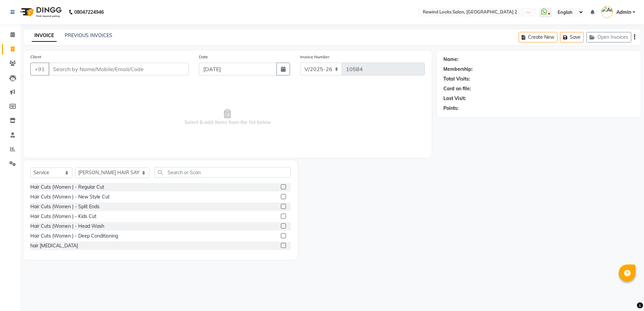 This screenshot has height=311, width=644. What do you see at coordinates (458, 69) in the screenshot?
I see `div: Membership:` at bounding box center [458, 69].